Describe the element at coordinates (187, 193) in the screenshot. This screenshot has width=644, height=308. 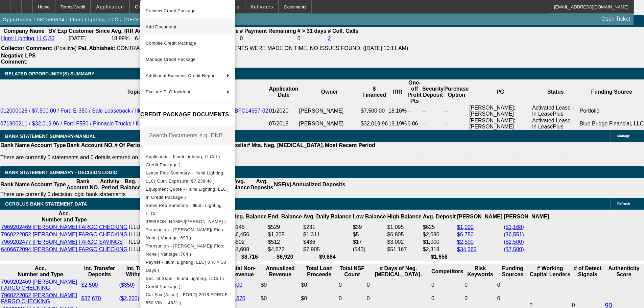
I see `button: Equipment Quote - Illumi Lighting, LLC( In Credit Package )` at that location.